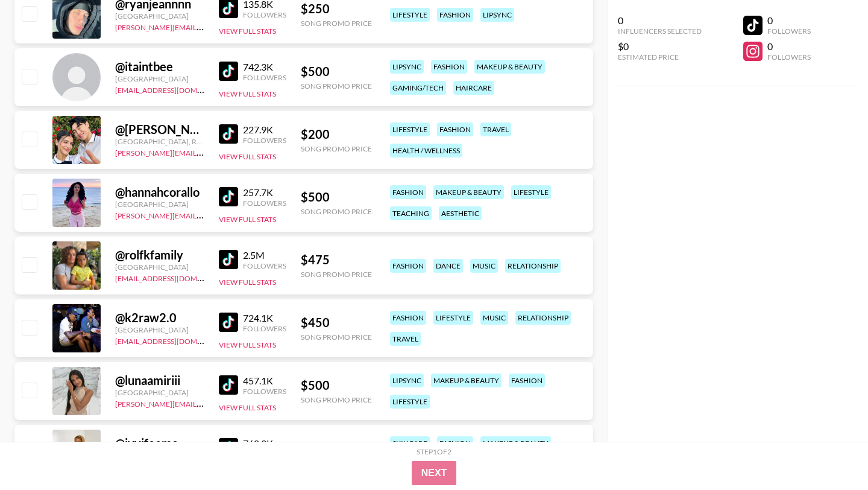 This screenshot has width=868, height=490. I want to click on div: @ itaintbee, so click(160, 66).